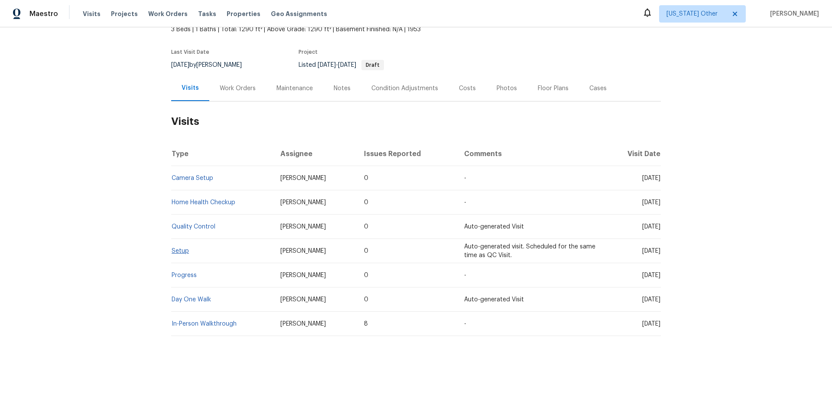 The height and width of the screenshot is (395, 832). I want to click on a: Quality Control, so click(193, 227).